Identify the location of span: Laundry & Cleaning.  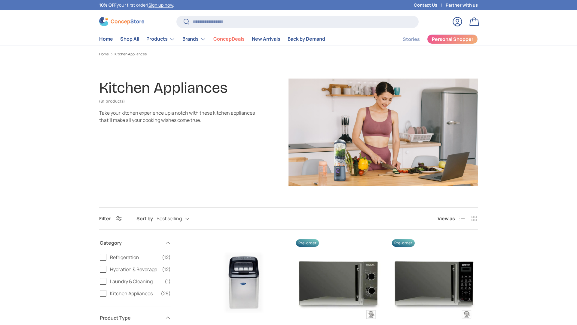
(136, 281).